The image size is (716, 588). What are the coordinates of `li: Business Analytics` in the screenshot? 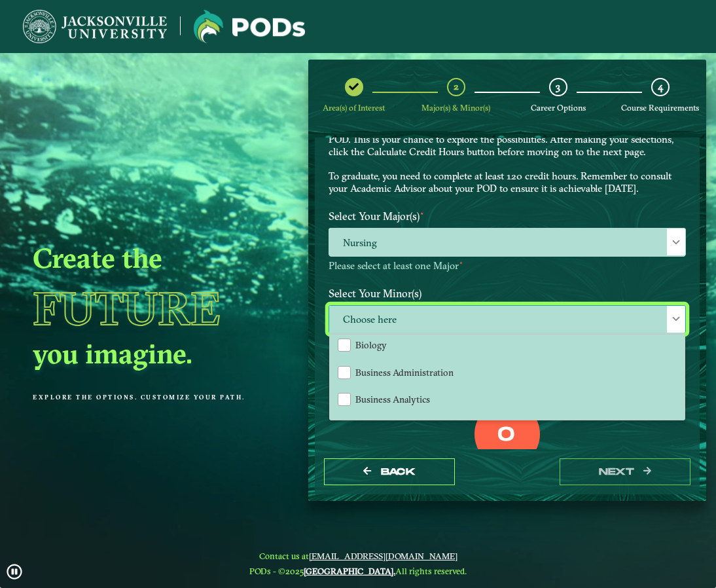 It's located at (507, 399).